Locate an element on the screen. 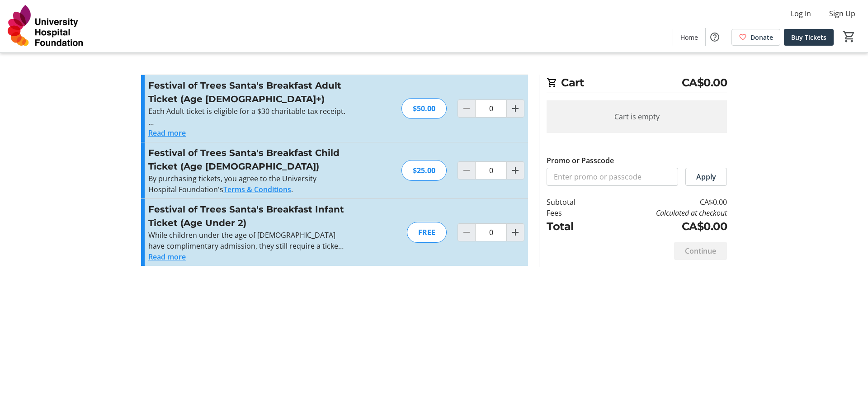 Image resolution: width=868 pixels, height=420 pixels. span: Apply is located at coordinates (706, 177).